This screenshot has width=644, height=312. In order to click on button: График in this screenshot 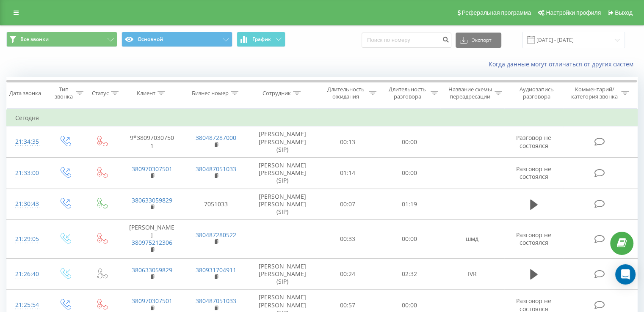, I will do `click(261, 39)`.